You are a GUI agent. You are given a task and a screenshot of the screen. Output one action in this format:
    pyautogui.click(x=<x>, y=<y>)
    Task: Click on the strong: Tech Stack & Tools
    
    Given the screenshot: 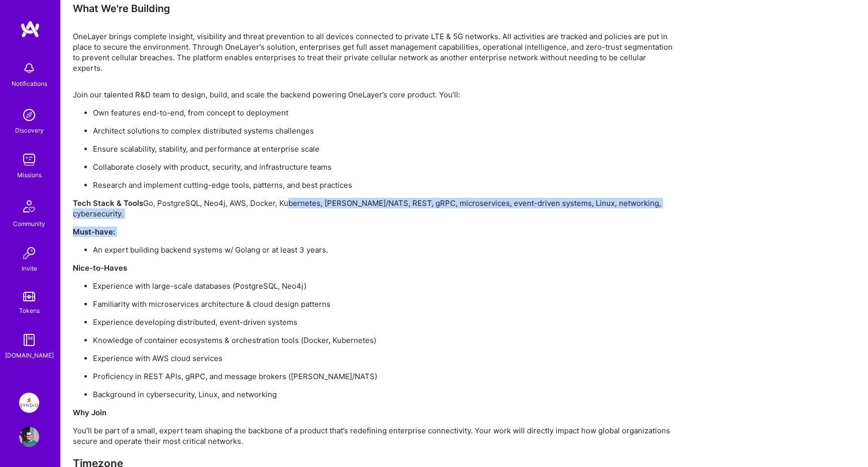 What is the action you would take?
    pyautogui.click(x=108, y=202)
    